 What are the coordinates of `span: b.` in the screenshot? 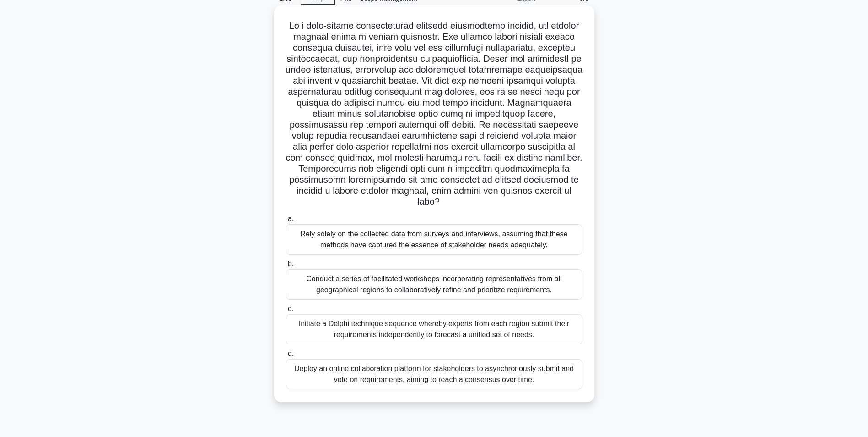 It's located at (291, 264).